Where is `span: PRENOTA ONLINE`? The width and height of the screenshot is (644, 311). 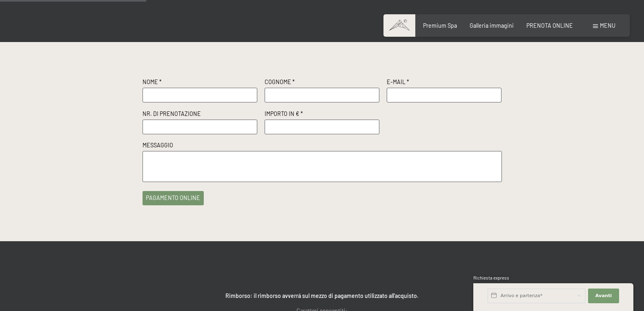
span: PRENOTA ONLINE is located at coordinates (550, 25).